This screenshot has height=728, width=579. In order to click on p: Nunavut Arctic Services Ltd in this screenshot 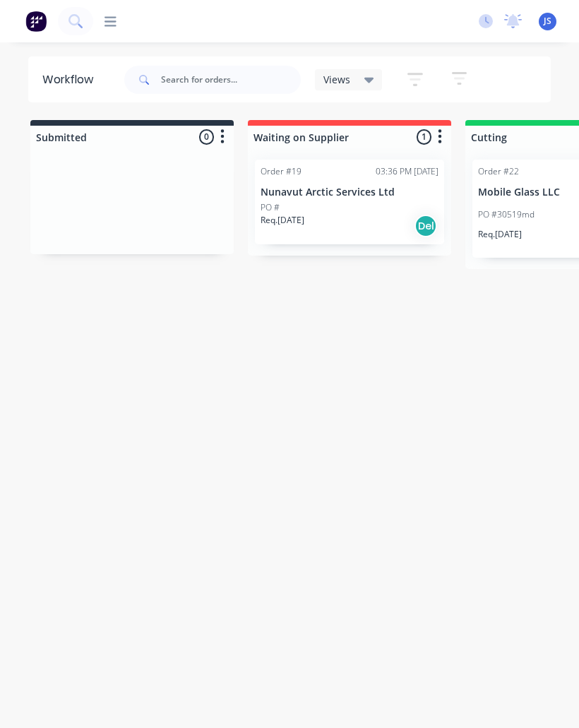, I will do `click(350, 192)`.